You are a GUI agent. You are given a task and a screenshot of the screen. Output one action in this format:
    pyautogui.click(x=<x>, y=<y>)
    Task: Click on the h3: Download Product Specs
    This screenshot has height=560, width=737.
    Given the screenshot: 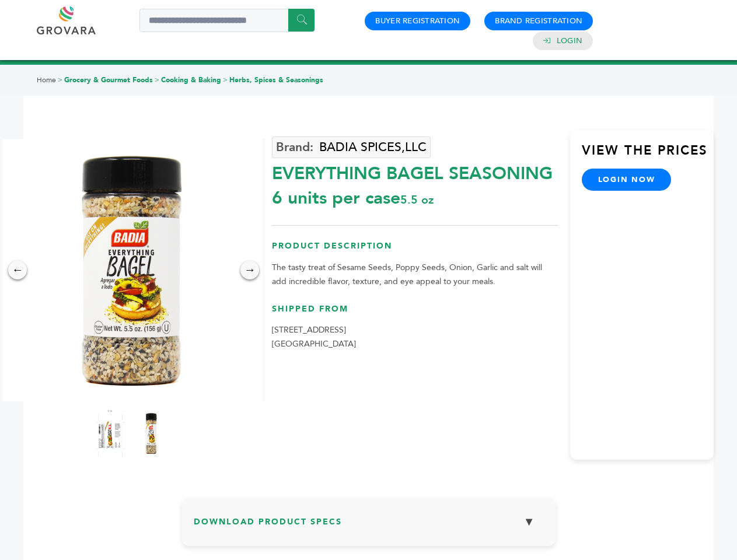 What is the action you would take?
    pyautogui.click(x=369, y=526)
    